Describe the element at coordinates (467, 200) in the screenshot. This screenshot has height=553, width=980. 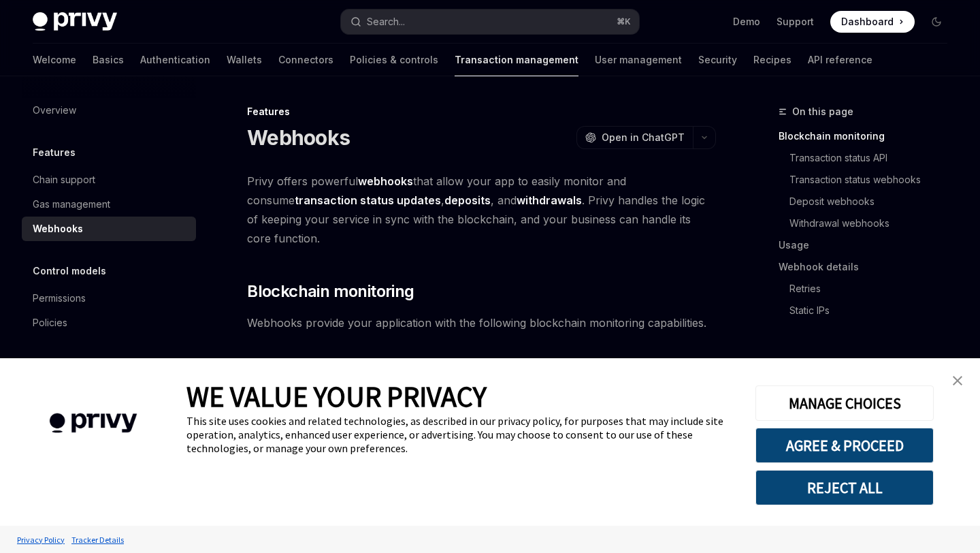
I see `strong: deposits` at that location.